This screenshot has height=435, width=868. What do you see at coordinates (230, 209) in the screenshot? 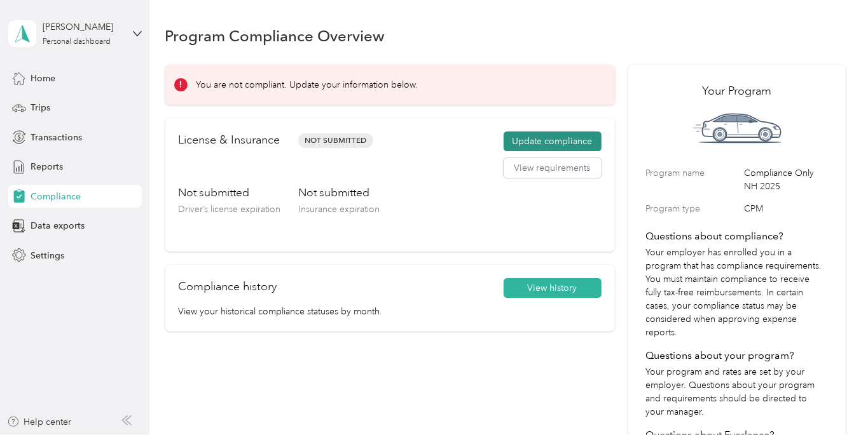
I see `span: Driver’s license expiration` at bounding box center [230, 209].